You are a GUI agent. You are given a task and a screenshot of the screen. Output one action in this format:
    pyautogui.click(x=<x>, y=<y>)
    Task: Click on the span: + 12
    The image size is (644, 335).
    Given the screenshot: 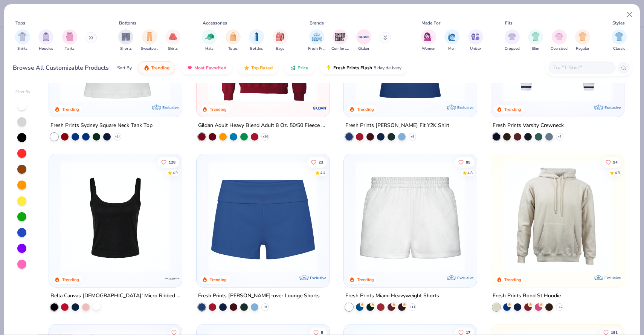 What is the action you would take?
    pyautogui.click(x=560, y=307)
    